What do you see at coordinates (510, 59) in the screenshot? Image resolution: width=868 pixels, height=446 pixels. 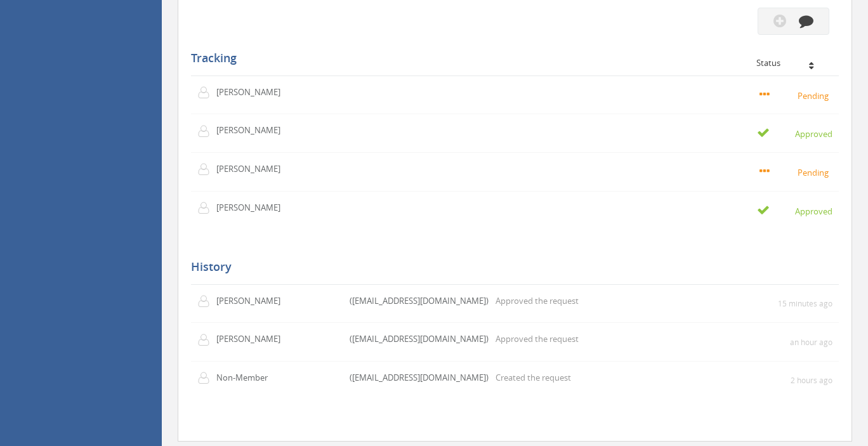 I see `h5: Tracking` at bounding box center [510, 59].